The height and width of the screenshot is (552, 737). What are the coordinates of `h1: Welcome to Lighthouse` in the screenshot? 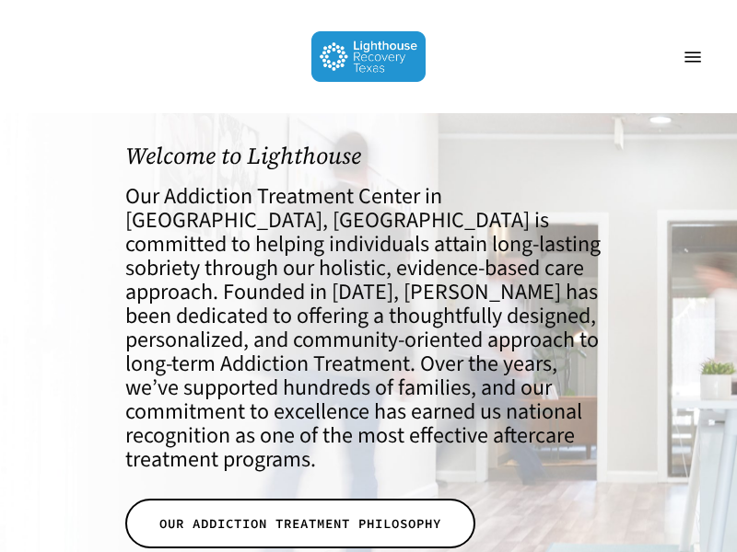 It's located at (368, 156).